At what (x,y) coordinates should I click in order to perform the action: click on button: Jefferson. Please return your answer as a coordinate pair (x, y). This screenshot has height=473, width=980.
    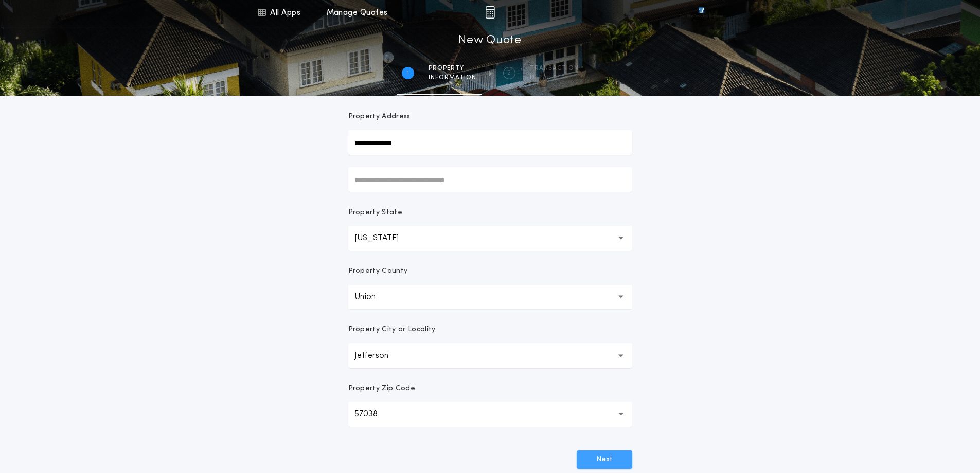
    Looking at the image, I should click on (490, 356).